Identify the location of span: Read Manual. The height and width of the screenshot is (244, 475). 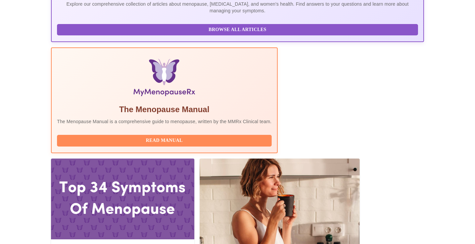
(164, 140).